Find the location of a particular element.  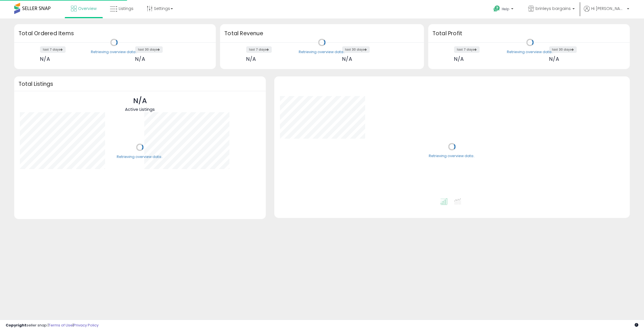

a: Help is located at coordinates (504, 10).